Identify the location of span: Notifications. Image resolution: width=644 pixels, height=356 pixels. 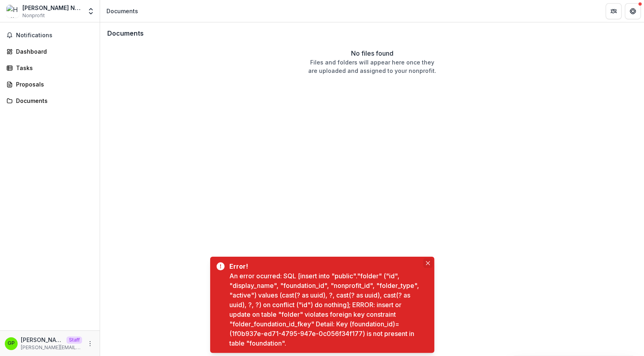
(55, 35).